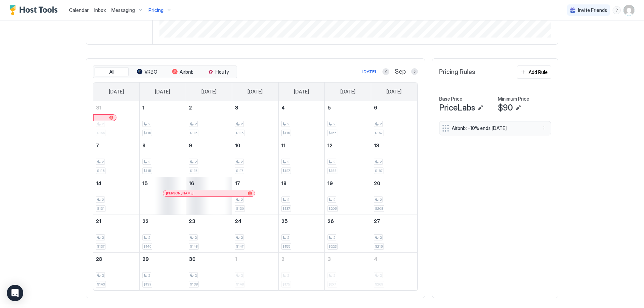 The image size is (644, 308). What do you see at coordinates (375, 107) in the screenshot?
I see `span: 6` at bounding box center [375, 107].